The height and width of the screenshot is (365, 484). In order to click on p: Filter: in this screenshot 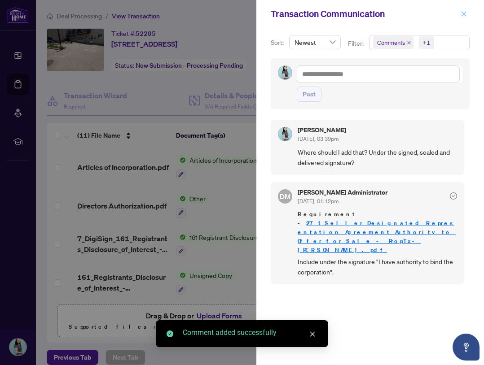, I will do `click(356, 44)`.